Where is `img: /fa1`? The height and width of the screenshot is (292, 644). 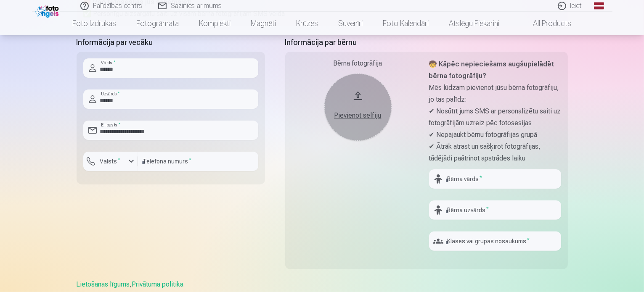
img: /fa1 is located at coordinates (48, 11).